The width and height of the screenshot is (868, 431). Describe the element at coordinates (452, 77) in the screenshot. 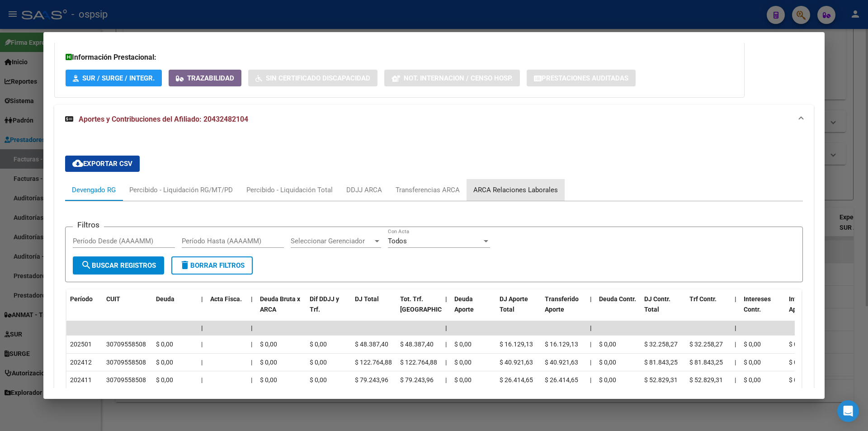

I see `button: Not. Internacion / Censo Hosp.` at that location.